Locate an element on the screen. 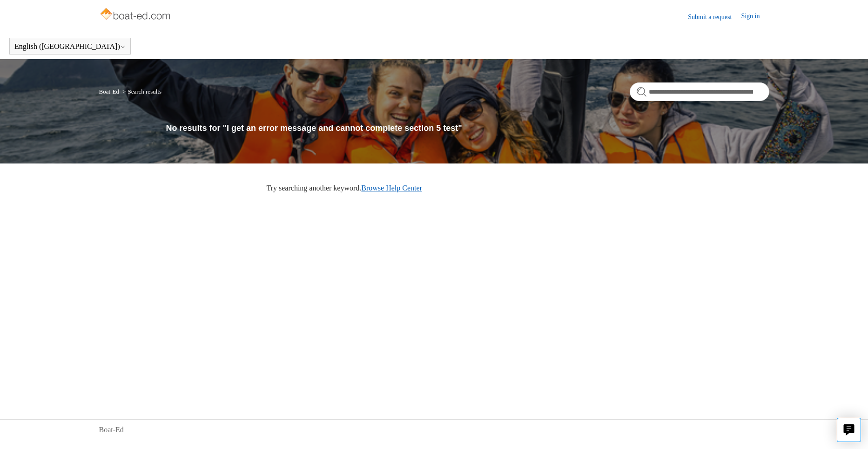  a: Sign in is located at coordinates (755, 17).